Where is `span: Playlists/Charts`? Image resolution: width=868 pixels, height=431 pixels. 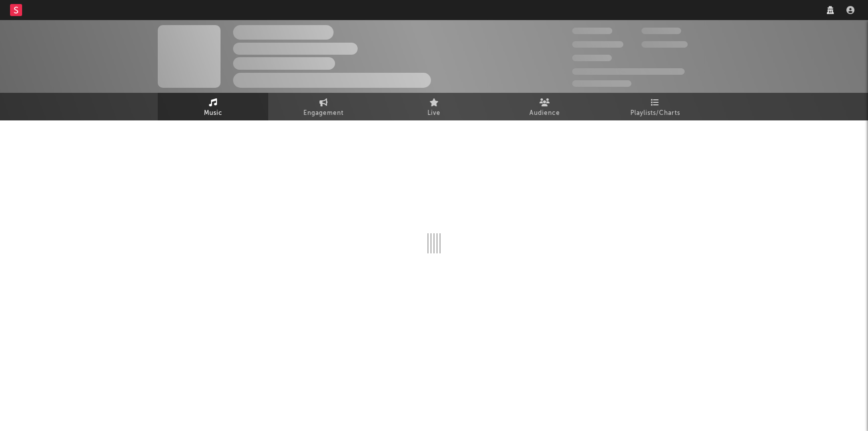 span: Playlists/Charts is located at coordinates (655, 113).